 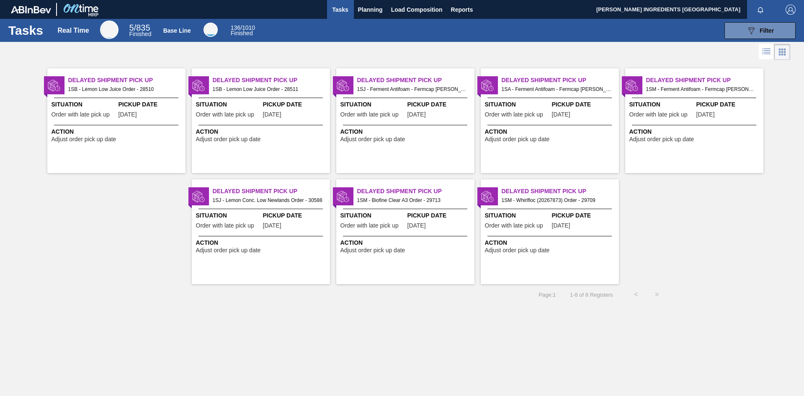 I want to click on span: Reports, so click(x=462, y=10).